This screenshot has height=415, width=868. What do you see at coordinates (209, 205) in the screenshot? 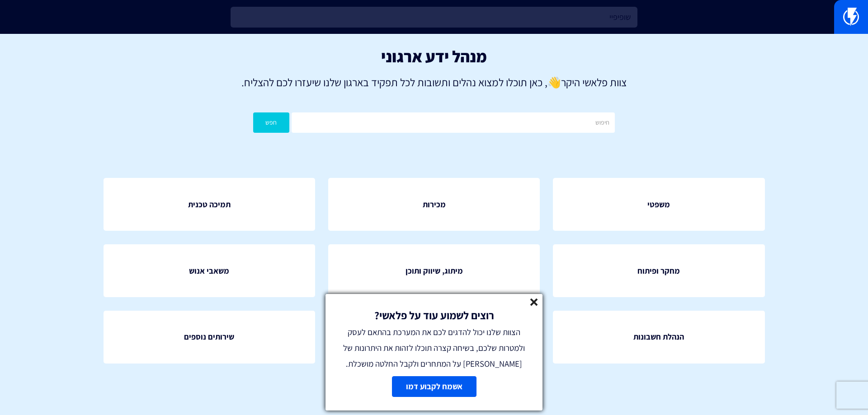
I see `a: תמיכה טכנית` at bounding box center [209, 205].